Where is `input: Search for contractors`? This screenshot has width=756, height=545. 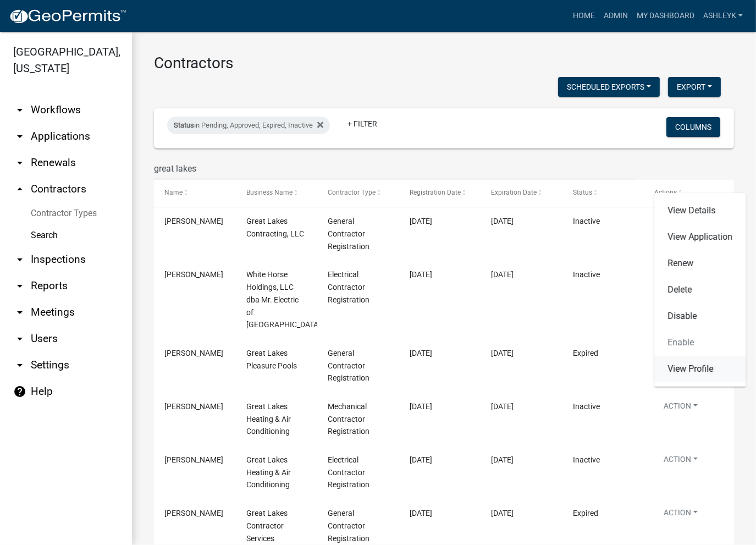 input: Search for contractors is located at coordinates (394, 168).